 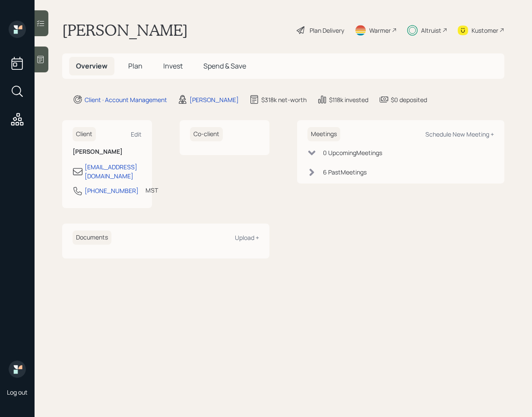 What do you see at coordinates (344, 172) in the screenshot?
I see `div: 6 Past Meeting s` at bounding box center [344, 172].